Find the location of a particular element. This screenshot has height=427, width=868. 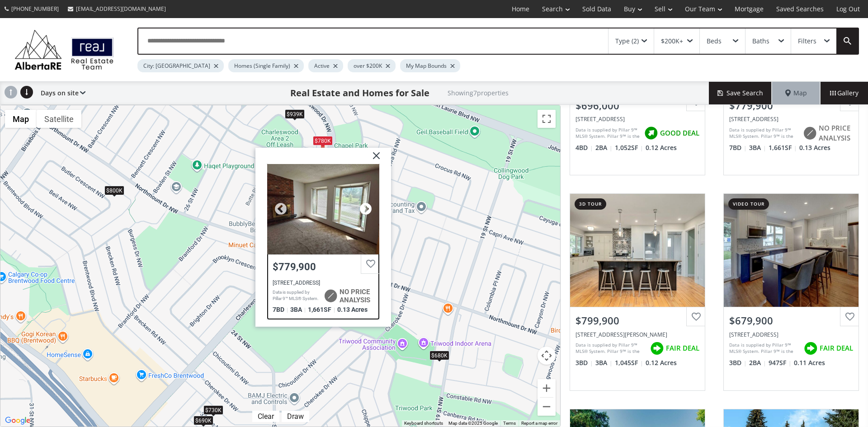

span: Map data ©2025 Google is located at coordinates (473, 423).